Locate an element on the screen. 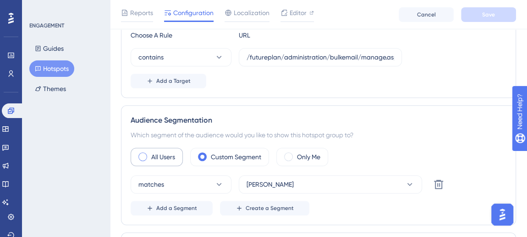 Image resolution: width=527 pixels, height=237 pixels. span: Cancel is located at coordinates (426, 15).